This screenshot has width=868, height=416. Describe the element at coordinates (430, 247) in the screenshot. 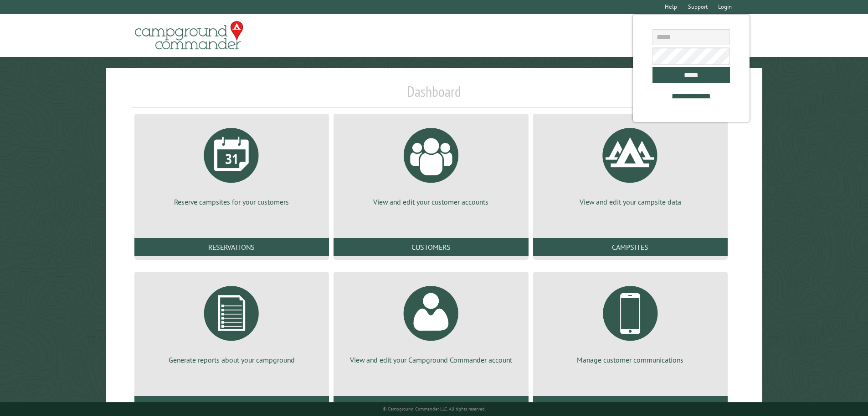

I see `a: Customers` at that location.